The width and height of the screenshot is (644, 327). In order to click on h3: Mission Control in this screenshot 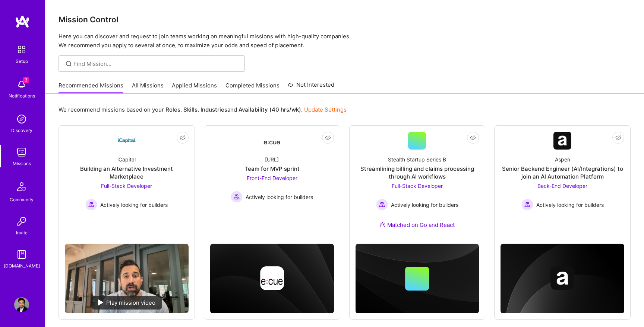, I will do `click(344, 19)`.